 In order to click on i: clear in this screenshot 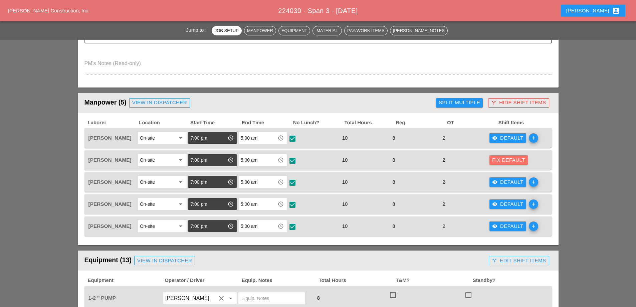, I will do `click(221, 298)`.